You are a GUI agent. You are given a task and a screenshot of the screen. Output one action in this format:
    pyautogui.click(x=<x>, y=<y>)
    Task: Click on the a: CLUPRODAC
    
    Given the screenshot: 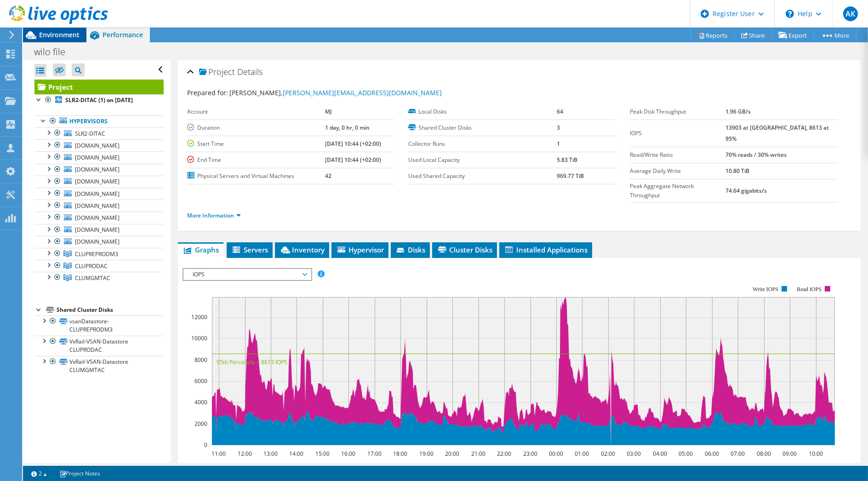 What is the action you would take?
    pyautogui.click(x=99, y=266)
    